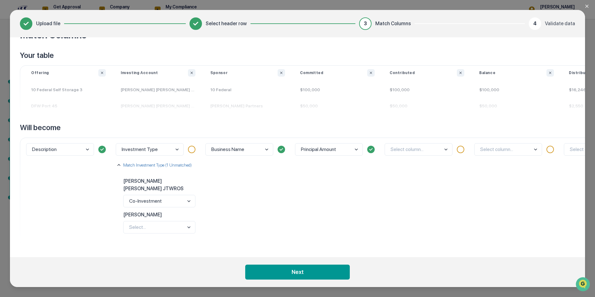 This screenshot has height=297, width=595. I want to click on p: 10 Federal, so click(248, 90).